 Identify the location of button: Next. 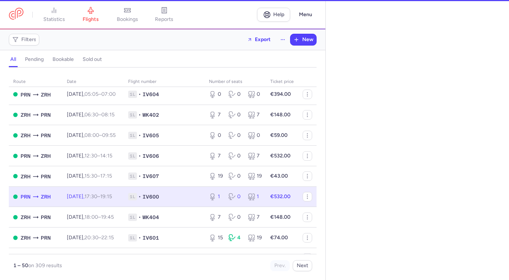
(302, 266).